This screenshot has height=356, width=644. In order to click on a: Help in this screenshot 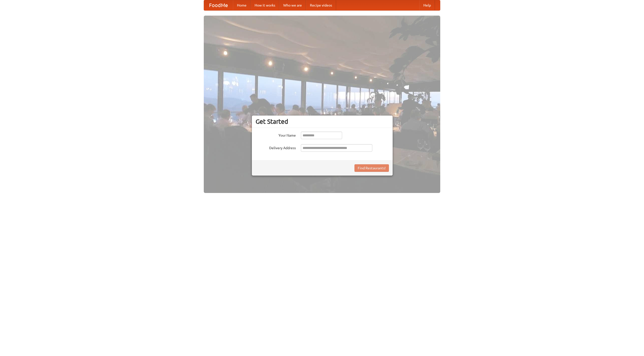, I will do `click(427, 5)`.